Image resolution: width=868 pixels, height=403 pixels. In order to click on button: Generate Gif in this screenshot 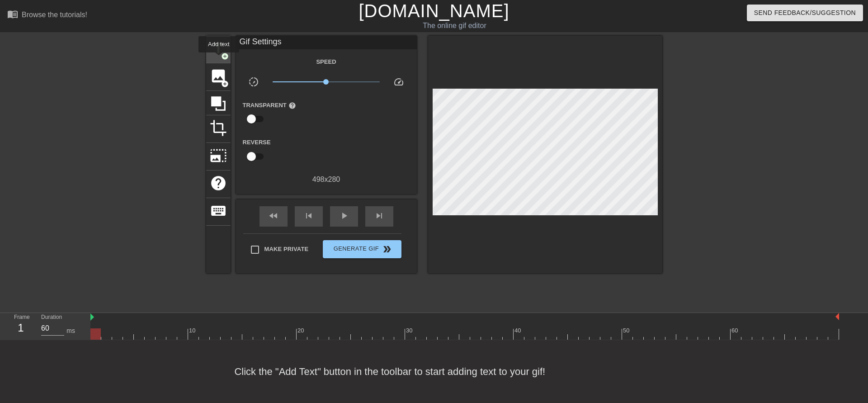, I will do `click(361, 249)`.